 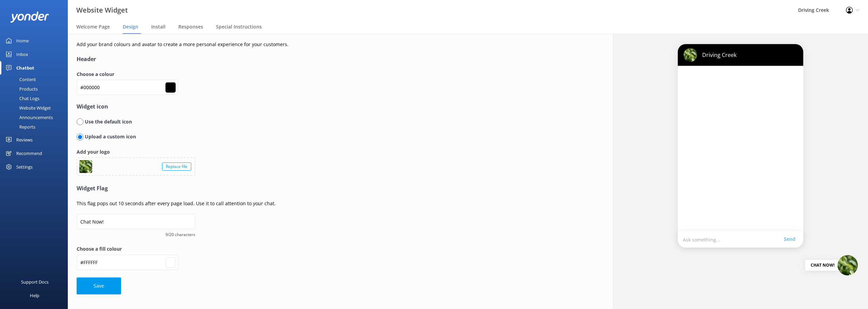 What do you see at coordinates (102, 10) in the screenshot?
I see `h3: Website Widget` at bounding box center [102, 10].